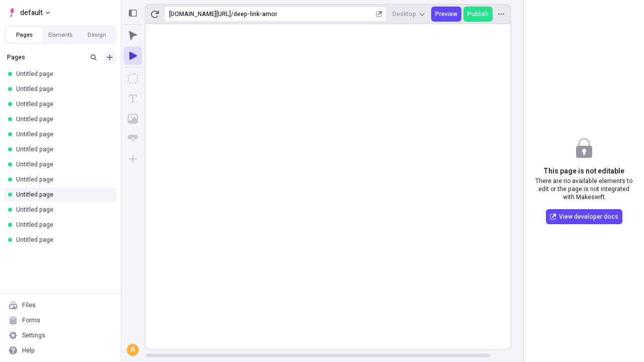 This screenshot has width=644, height=362. Describe the element at coordinates (133, 350) in the screenshot. I see `div: A` at that location.